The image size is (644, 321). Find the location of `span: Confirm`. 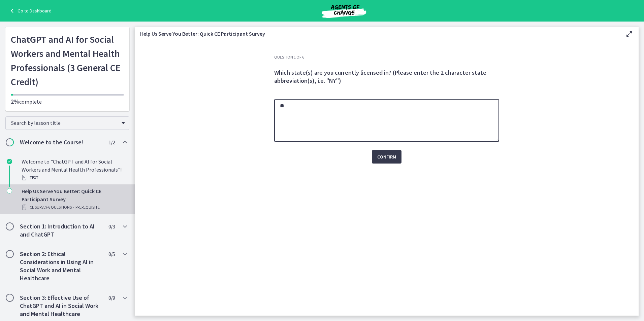

span: Confirm is located at coordinates (387, 157).